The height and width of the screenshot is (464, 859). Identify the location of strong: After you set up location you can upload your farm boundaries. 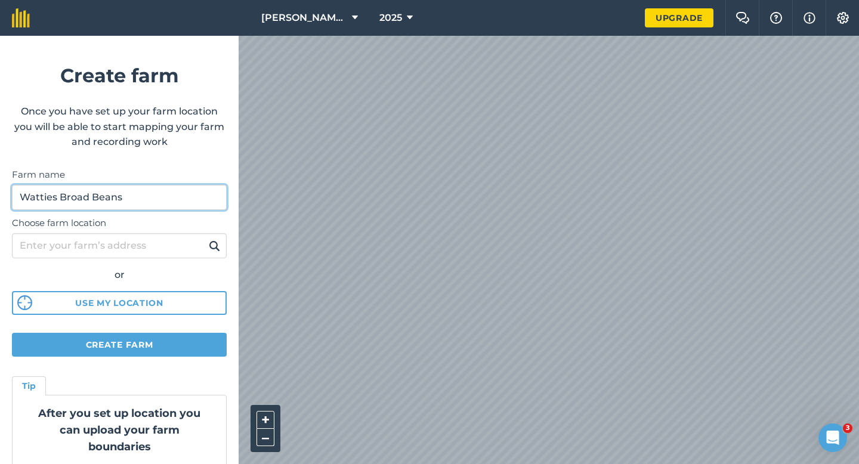
(119, 430).